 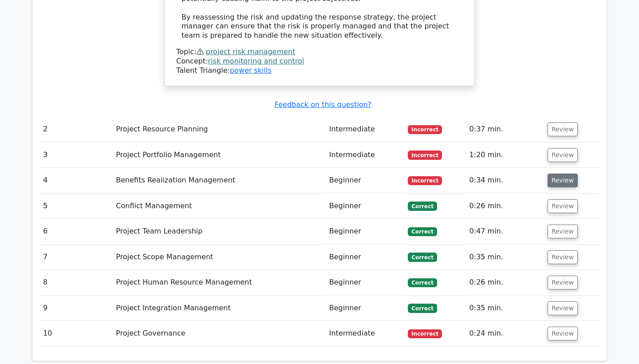 I want to click on td: 10, so click(x=76, y=333).